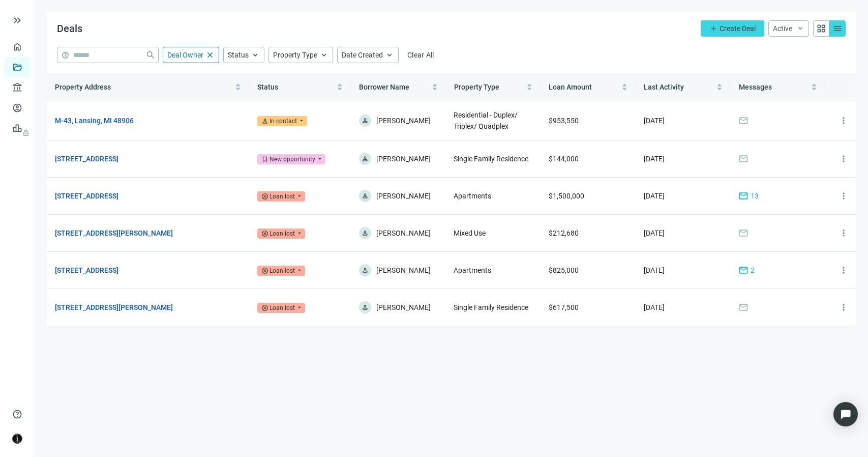 The height and width of the screenshot is (457, 868). I want to click on span: $825,000, so click(563, 270).